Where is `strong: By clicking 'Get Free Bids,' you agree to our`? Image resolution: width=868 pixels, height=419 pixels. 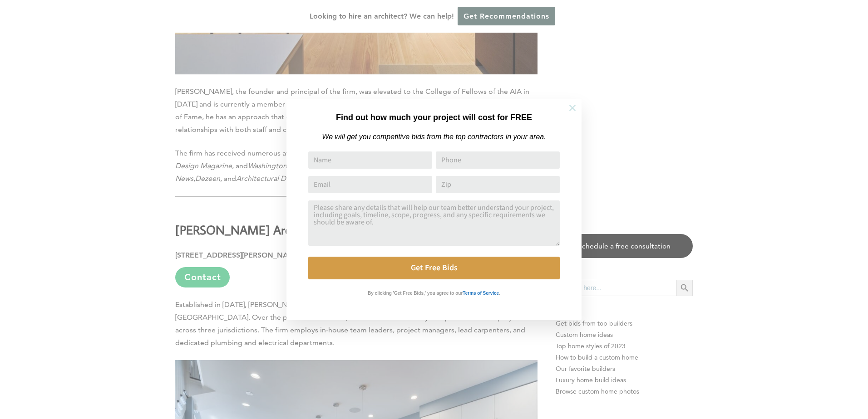 strong: By clicking 'Get Free Bids,' you agree to our is located at coordinates (415, 293).